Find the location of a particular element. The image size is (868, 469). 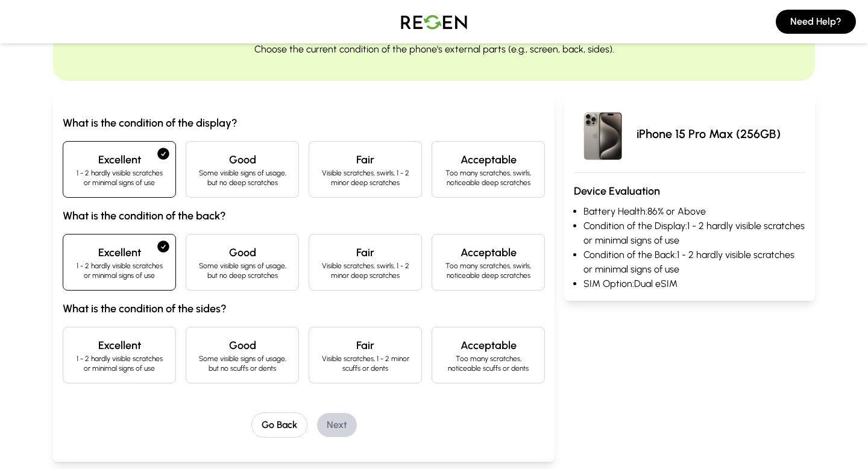

li: Condition of the Display: 1 - 2 hardly visible scratches or minimal signs of use is located at coordinates (695, 234).